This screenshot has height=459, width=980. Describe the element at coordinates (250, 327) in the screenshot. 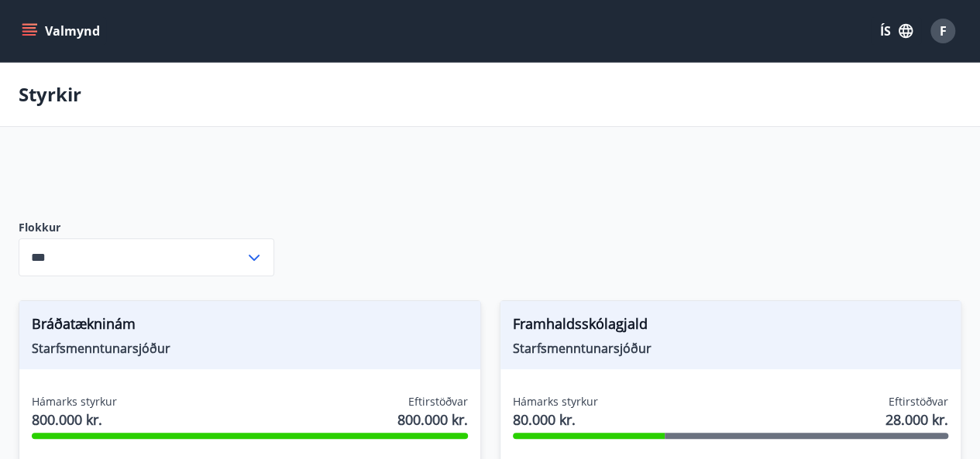

I see `span: Bráðatækninám` at that location.